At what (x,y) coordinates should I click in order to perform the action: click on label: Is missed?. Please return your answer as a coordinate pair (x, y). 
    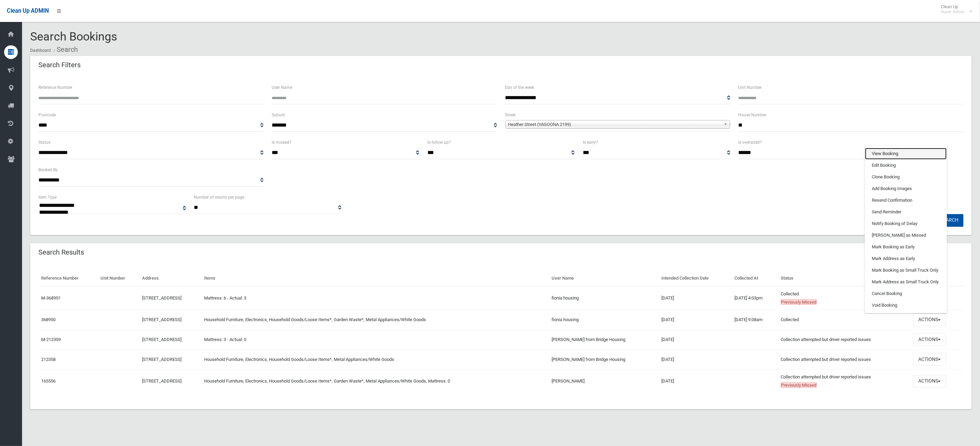
    Looking at the image, I should click on (281, 142).